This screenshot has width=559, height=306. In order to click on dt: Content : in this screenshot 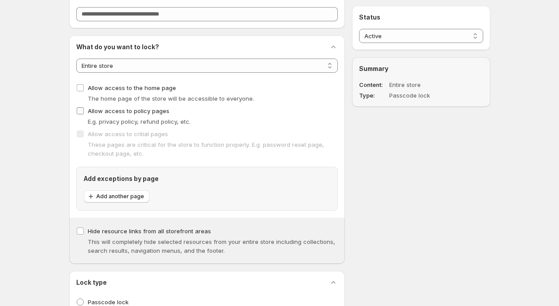, I will do `click(373, 85)`.